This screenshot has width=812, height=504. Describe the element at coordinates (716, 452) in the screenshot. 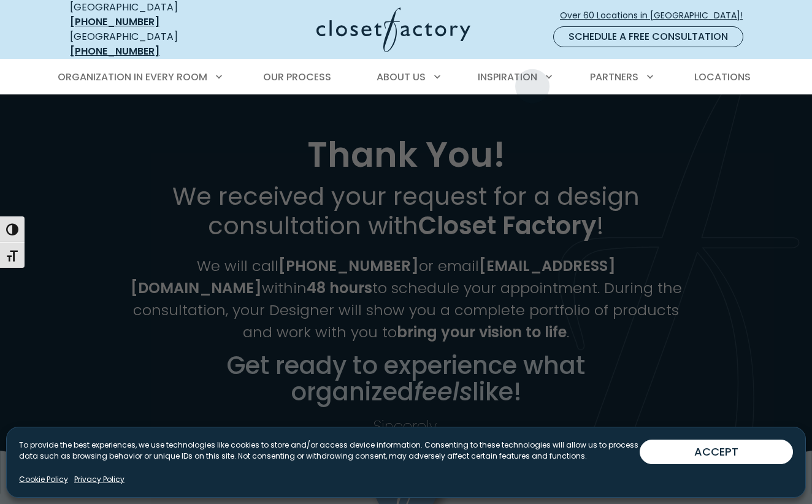

I see `button: ACCEPT` at that location.